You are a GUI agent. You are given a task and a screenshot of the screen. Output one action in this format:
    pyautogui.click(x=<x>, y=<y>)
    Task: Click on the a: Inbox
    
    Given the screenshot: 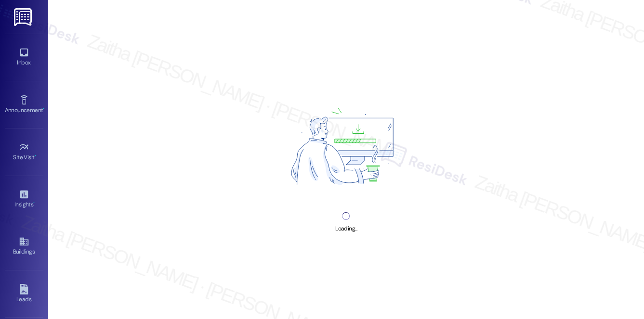 What is the action you would take?
    pyautogui.click(x=24, y=58)
    